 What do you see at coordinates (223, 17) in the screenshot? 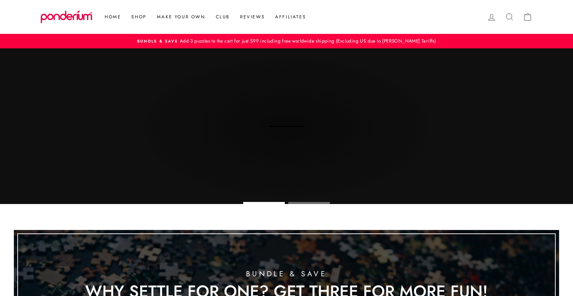
I see `a: Club` at bounding box center [223, 17].